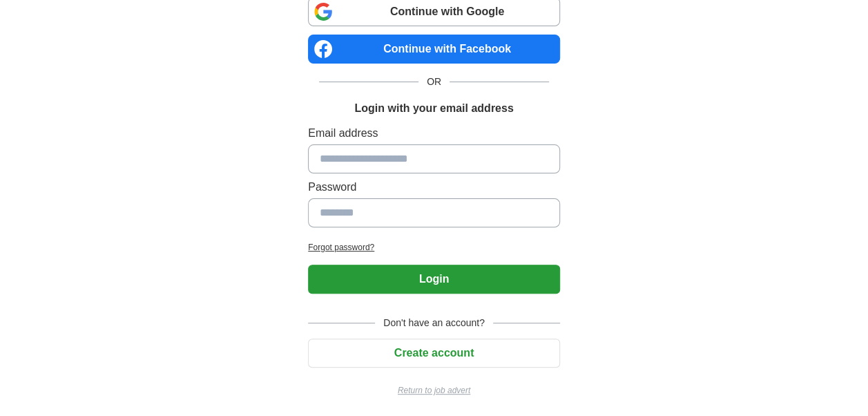 The height and width of the screenshot is (416, 868). I want to click on a: Continue with Facebook, so click(434, 49).